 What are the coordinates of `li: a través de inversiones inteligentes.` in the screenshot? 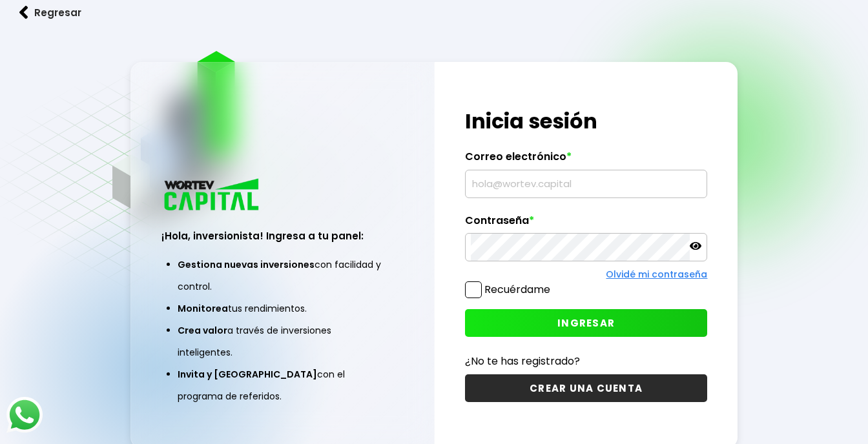 It's located at (283, 342).